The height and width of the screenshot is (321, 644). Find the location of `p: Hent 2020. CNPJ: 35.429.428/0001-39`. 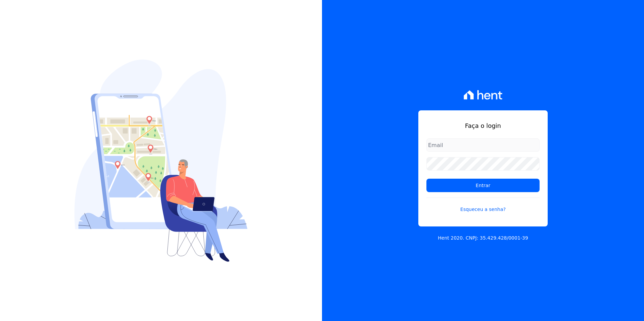

p: Hent 2020. CNPJ: 35.429.428/0001-39 is located at coordinates (483, 238).